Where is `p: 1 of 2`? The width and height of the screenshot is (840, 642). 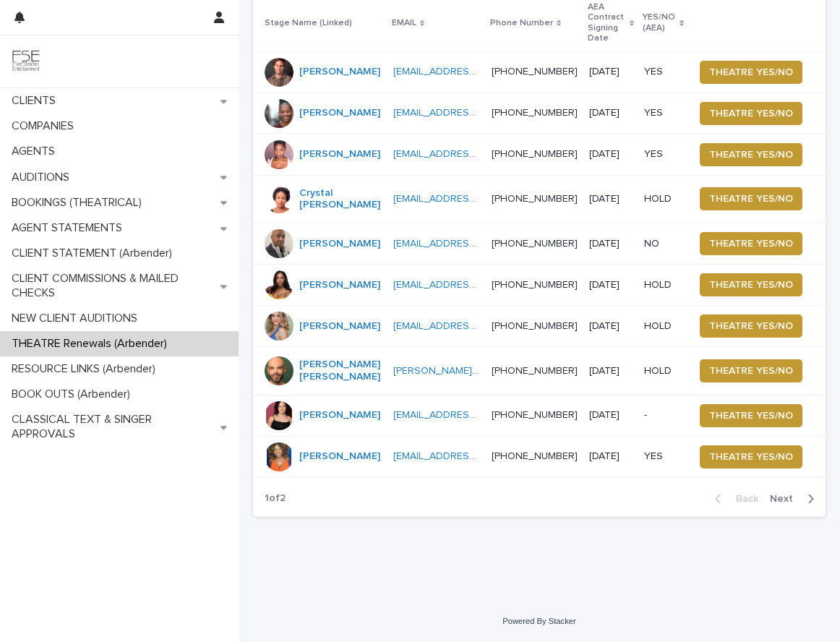 p: 1 of 2 is located at coordinates (275, 498).